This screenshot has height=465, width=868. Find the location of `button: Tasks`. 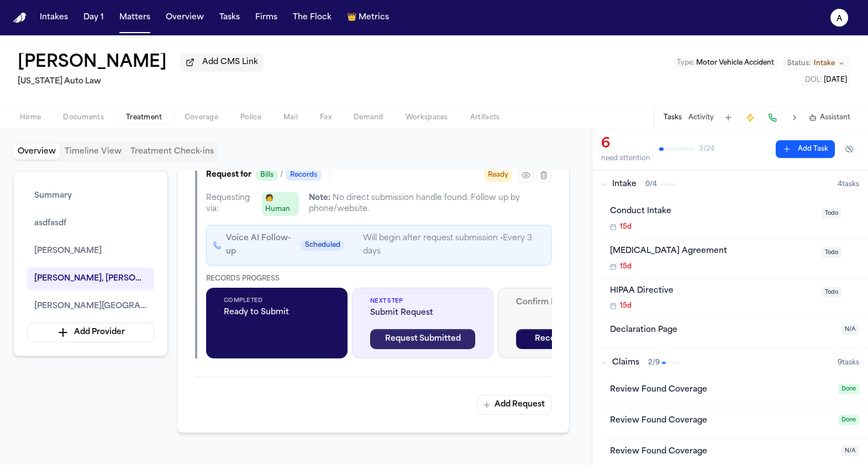

button: Tasks is located at coordinates (672, 118).